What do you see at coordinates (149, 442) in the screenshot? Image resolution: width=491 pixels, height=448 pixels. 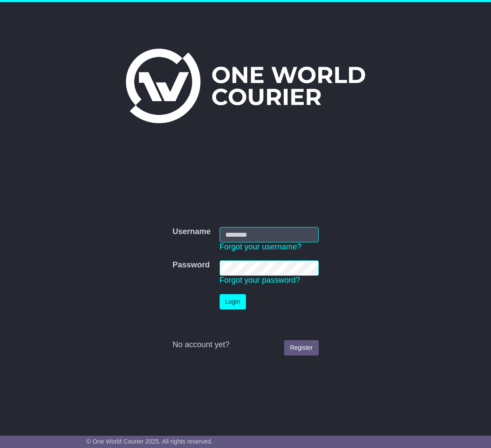 I see `span: © One World Courier 2025. All rights reserved.` at bounding box center [149, 442].